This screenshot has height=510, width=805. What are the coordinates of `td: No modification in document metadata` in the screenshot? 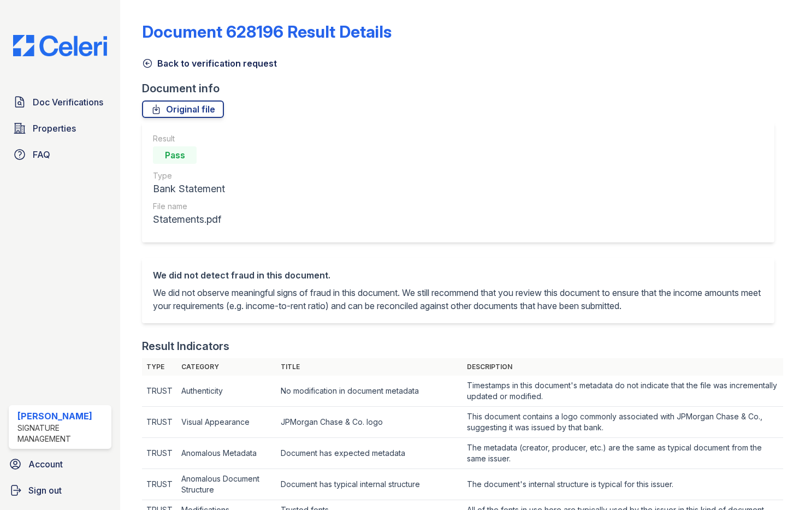 It's located at (369, 391).